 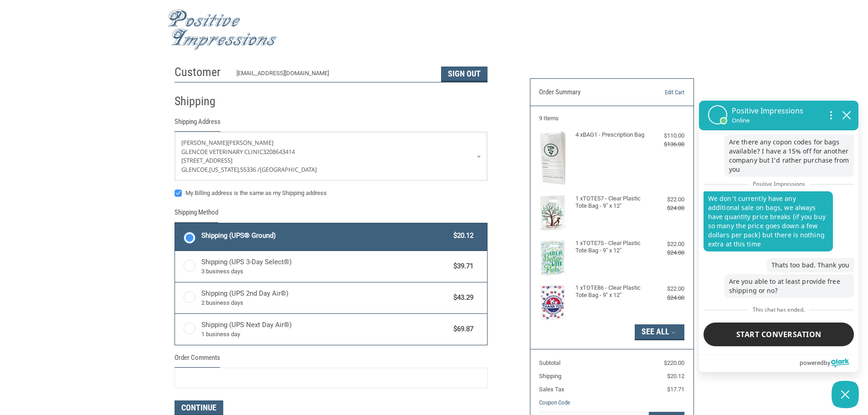 What do you see at coordinates (325, 266) in the screenshot?
I see `span: Shipping (UPS 3-Day Select®)` at bounding box center [325, 266].